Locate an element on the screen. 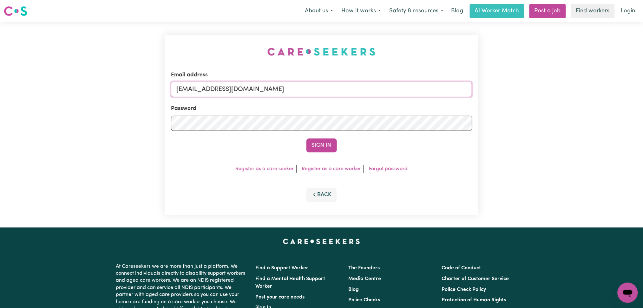 This screenshot has width=643, height=308. a: Protection of Human Rights is located at coordinates (474, 300).